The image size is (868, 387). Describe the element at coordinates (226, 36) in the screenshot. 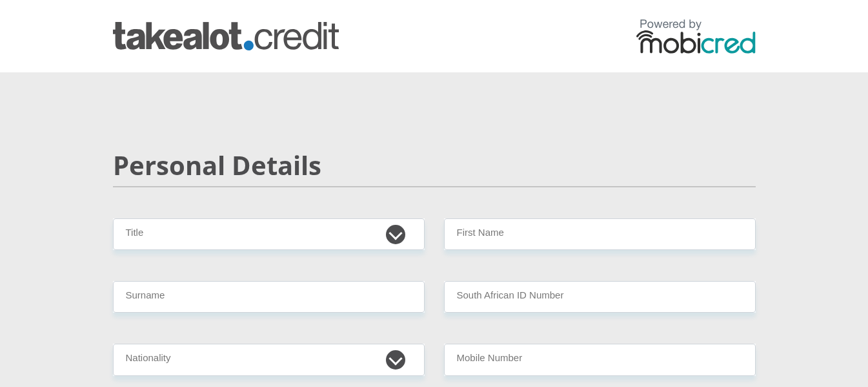

I see `img: takealot_credit logo` at that location.